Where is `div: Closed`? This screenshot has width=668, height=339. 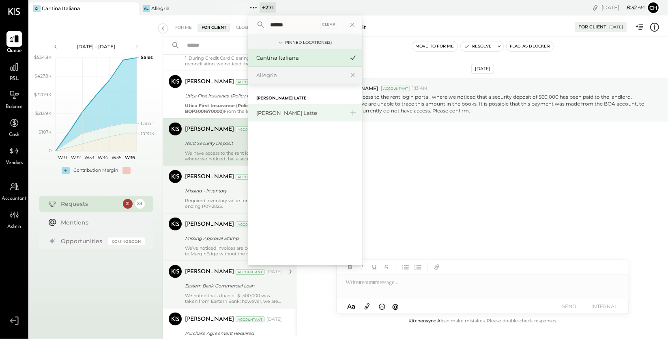 div: Closed is located at coordinates (245, 28).